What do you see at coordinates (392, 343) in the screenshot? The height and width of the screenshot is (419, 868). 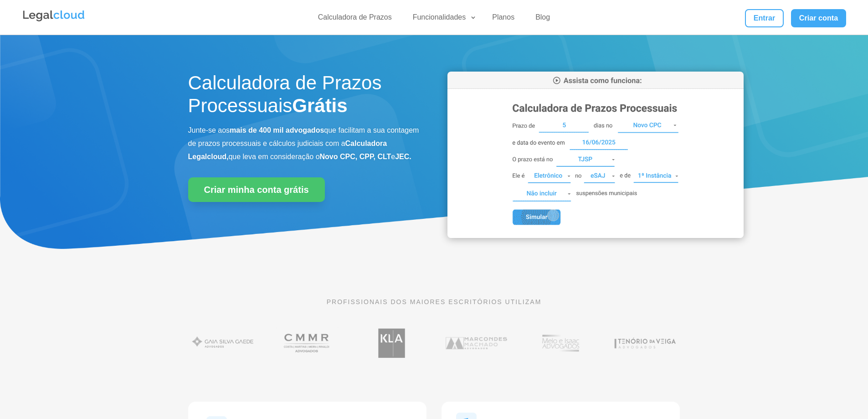 I see `img: Koury Lopes Advogados` at bounding box center [392, 343].